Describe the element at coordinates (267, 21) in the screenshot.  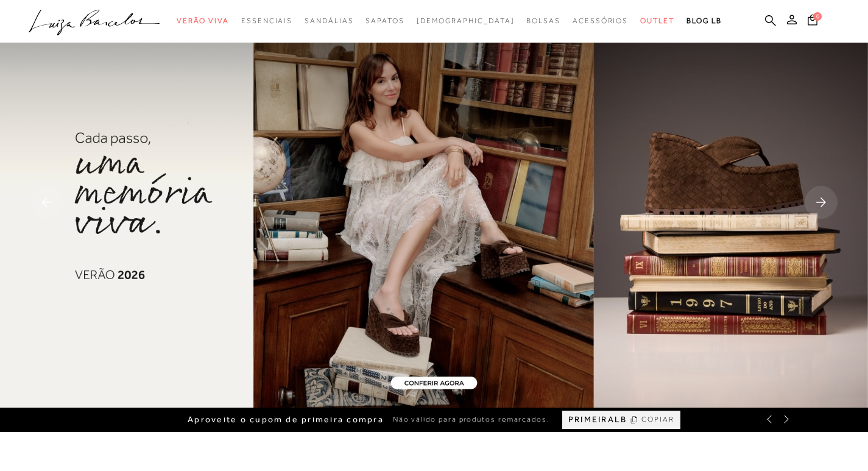
I see `span: Essenciais` at that location.